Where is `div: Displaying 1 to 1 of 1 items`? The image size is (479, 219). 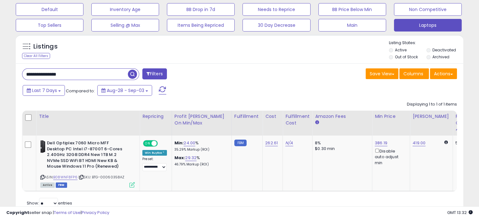 div: Displaying 1 to 1 of 1 items is located at coordinates (431, 104).